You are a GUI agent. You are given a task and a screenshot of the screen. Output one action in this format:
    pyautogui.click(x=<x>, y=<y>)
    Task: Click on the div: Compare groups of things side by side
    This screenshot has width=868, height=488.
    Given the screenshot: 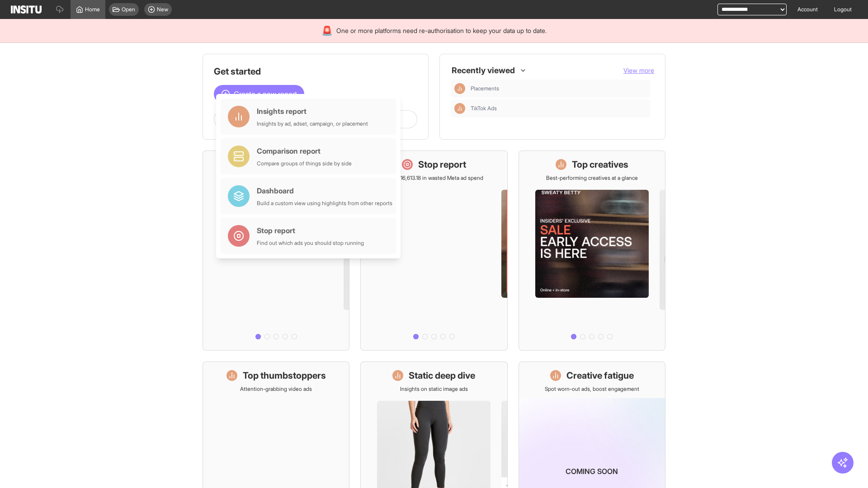 What is the action you would take?
    pyautogui.click(x=304, y=163)
    